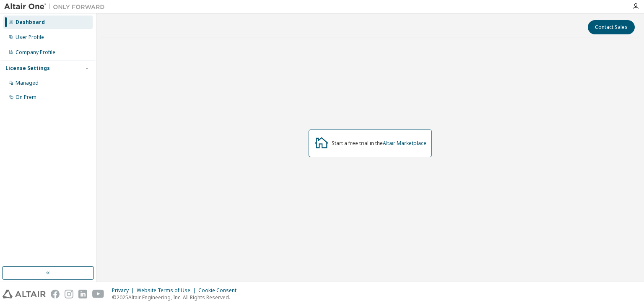  Describe the element at coordinates (83, 294) in the screenshot. I see `img: linkedin.svg` at that location.